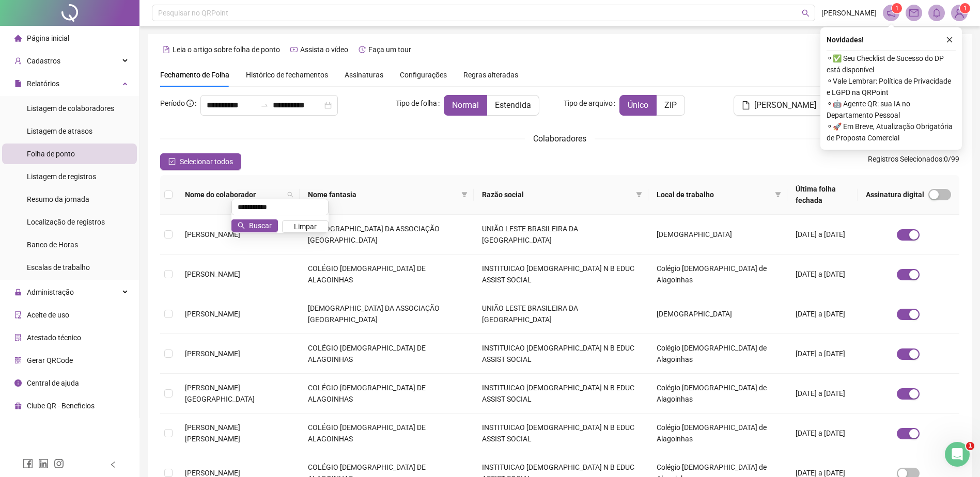 The image size is (980, 477). What do you see at coordinates (364, 75) in the screenshot?
I see `span: Assinaturas` at bounding box center [364, 75].